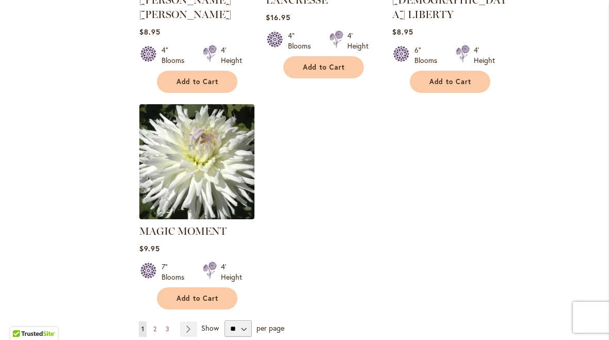 This screenshot has width=609, height=340. What do you see at coordinates (197, 162) in the screenshot?
I see `img: MAGIC MOMENT` at bounding box center [197, 162].